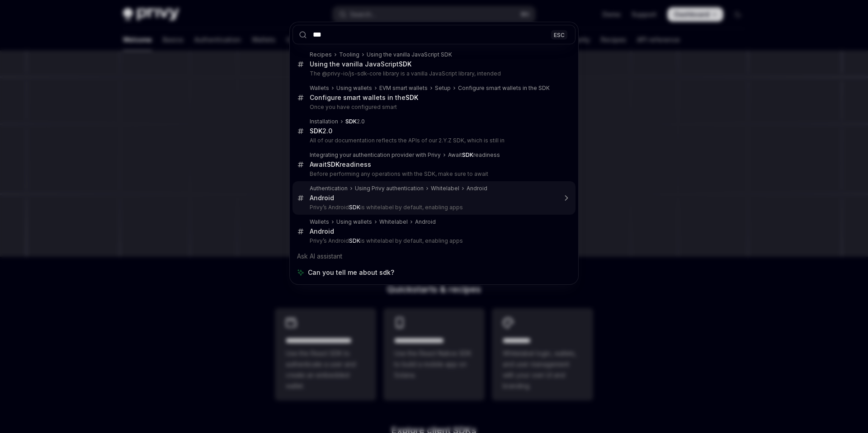 This screenshot has height=433, width=868. I want to click on div: Tooling, so click(349, 55).